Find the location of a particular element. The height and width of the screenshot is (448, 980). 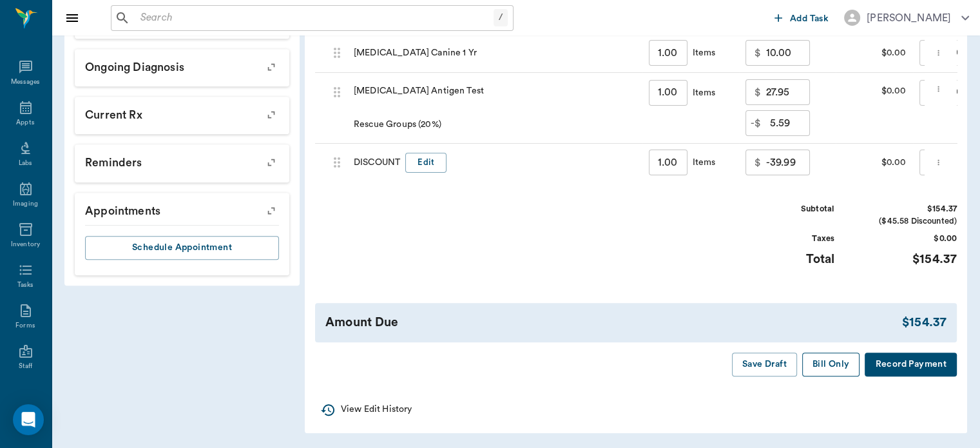

button: message is located at coordinates (823, 163).